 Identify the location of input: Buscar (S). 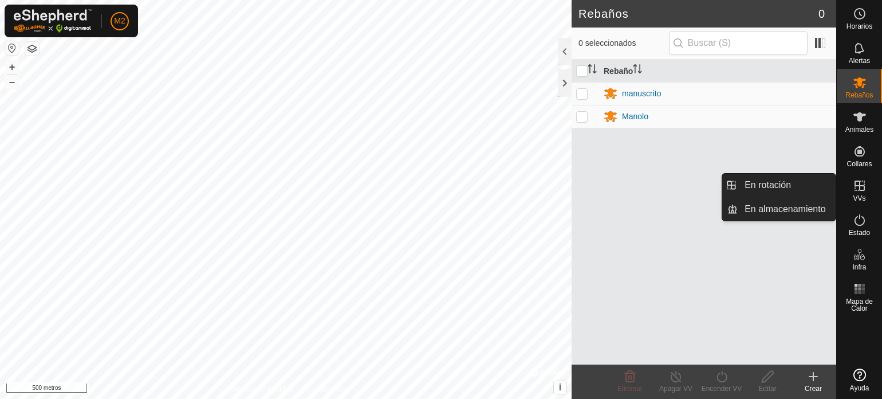
(738, 43).